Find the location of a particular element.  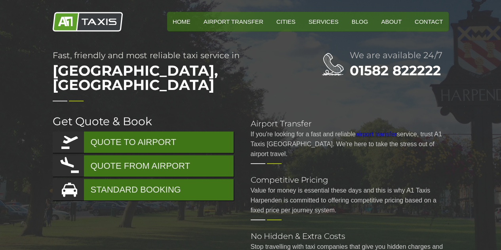

img: A1 Taxis is located at coordinates (88, 22).